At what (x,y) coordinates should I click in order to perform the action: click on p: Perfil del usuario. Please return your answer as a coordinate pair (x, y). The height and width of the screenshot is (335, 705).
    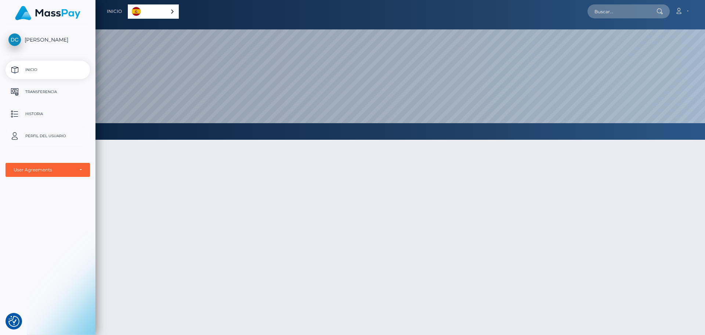
    Looking at the image, I should click on (48, 136).